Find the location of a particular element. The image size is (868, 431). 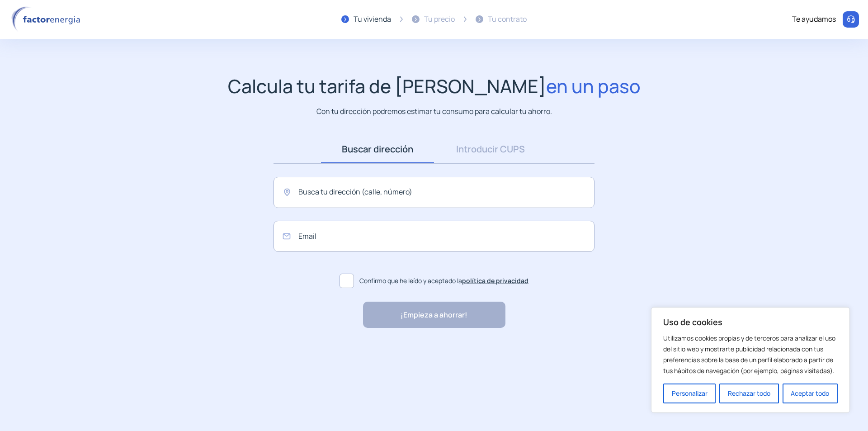

a: Buscar dirección is located at coordinates (377, 149).